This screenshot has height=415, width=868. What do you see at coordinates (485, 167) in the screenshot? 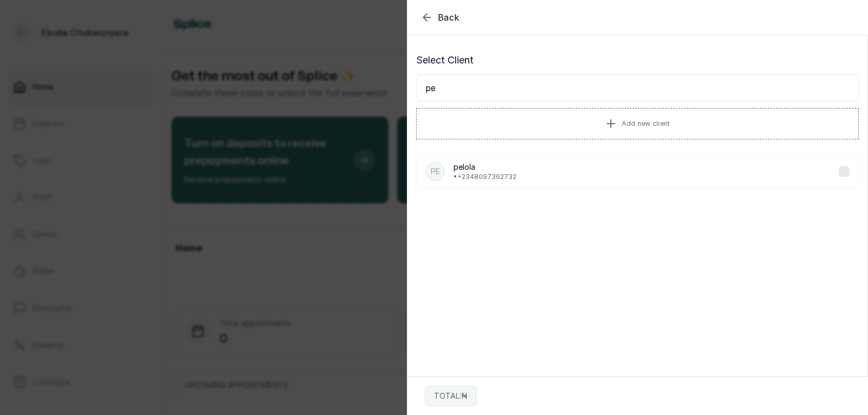
I see `p: pelola` at bounding box center [485, 167].